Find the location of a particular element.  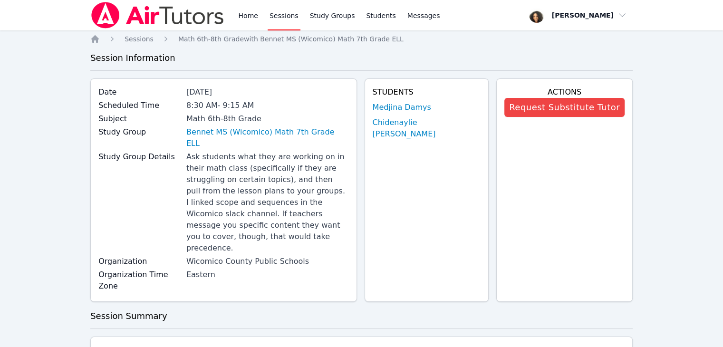

span: Messages is located at coordinates (423, 16).